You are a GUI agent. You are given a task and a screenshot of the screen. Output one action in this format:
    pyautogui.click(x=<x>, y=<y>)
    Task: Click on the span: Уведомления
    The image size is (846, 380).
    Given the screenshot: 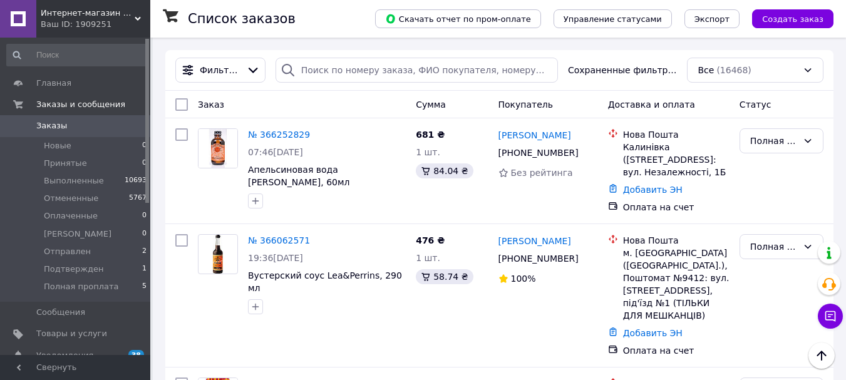 What is the action you would take?
    pyautogui.click(x=64, y=356)
    